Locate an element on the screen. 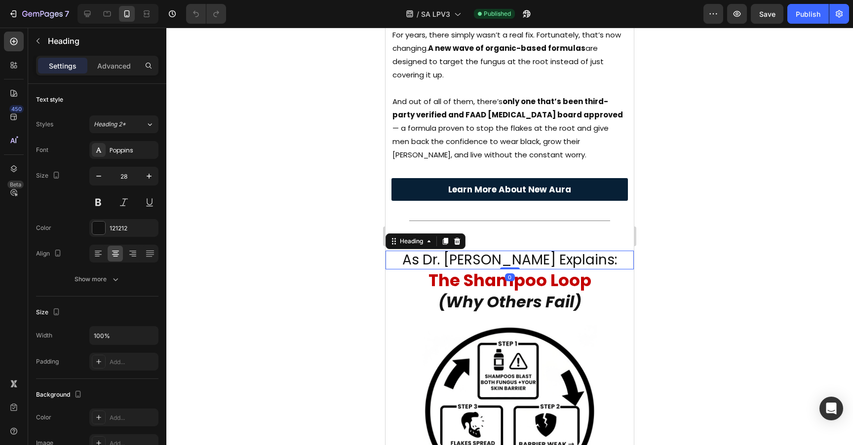 The image size is (853, 445). input: Auto is located at coordinates (124, 336).